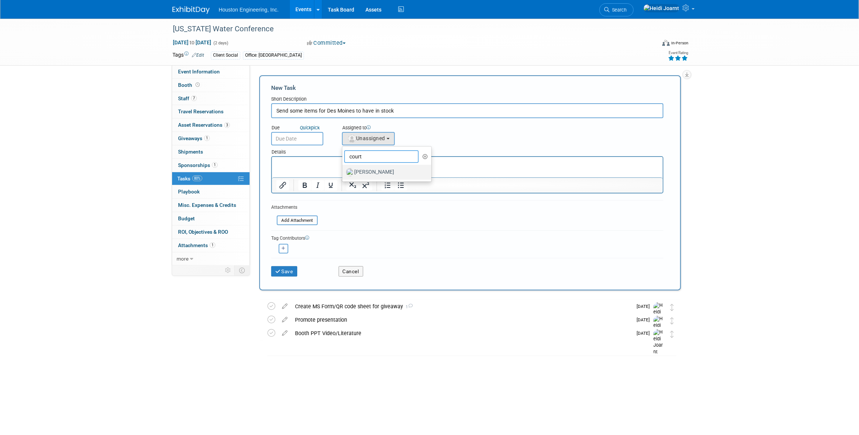 Image resolution: width=859 pixels, height=435 pixels. I want to click on a: Event Information, so click(211, 72).